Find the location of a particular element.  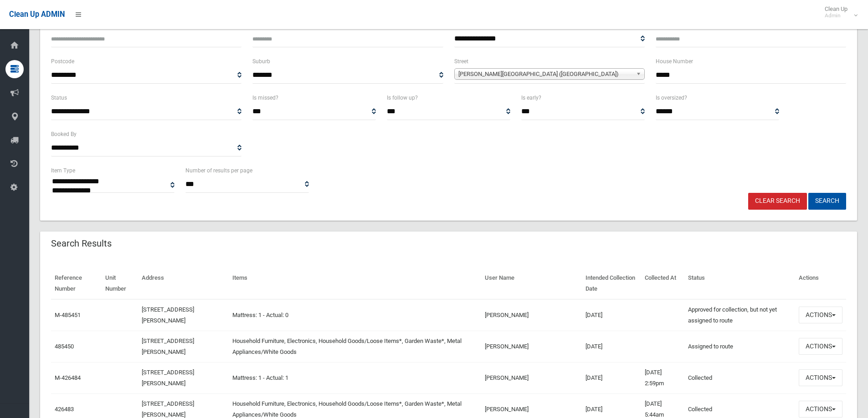

th: Collected At is located at coordinates (662, 284).